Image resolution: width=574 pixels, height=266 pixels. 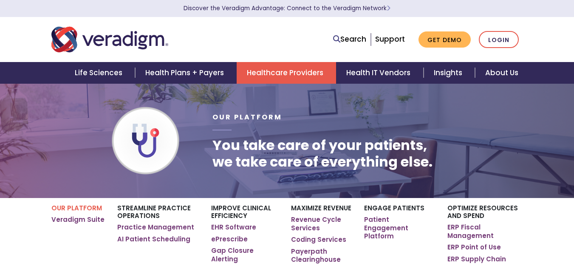 What do you see at coordinates (445, 40) in the screenshot?
I see `a: Get Demo` at bounding box center [445, 40].